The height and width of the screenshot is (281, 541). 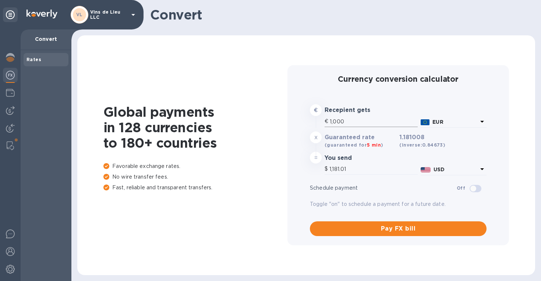 I want to click on div: Unpin categories, so click(x=10, y=15).